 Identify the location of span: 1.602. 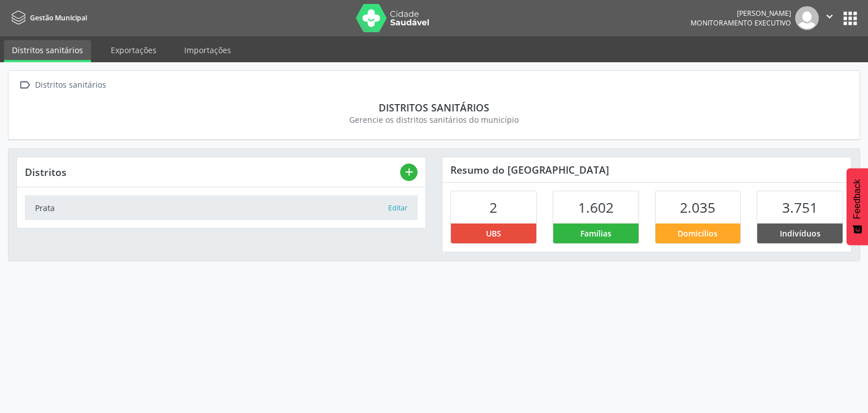
(596, 207).